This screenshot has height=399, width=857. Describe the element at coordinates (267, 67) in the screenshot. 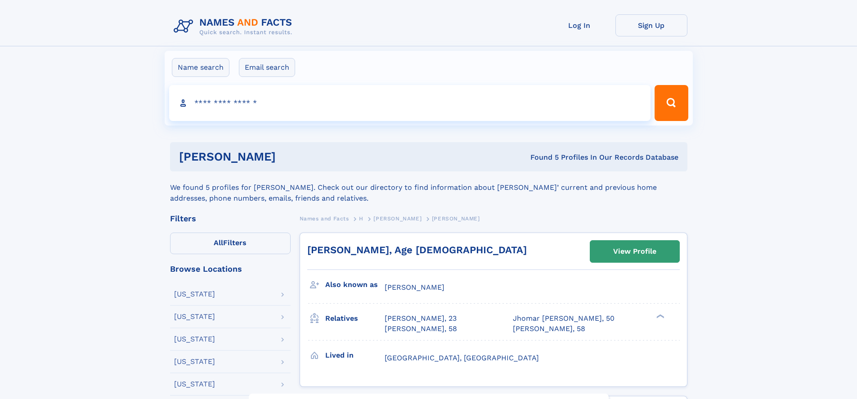

I see `label: Email search` at that location.